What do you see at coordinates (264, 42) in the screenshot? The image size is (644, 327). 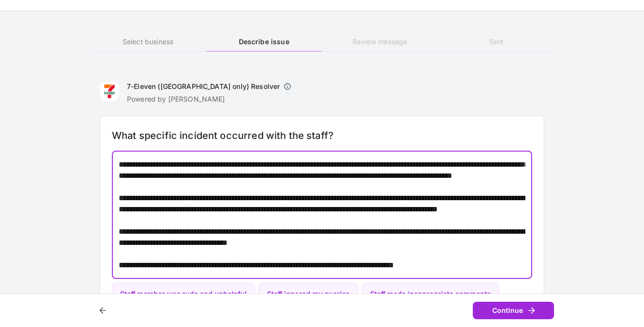 I see `h6: Describe issue` at bounding box center [264, 42].